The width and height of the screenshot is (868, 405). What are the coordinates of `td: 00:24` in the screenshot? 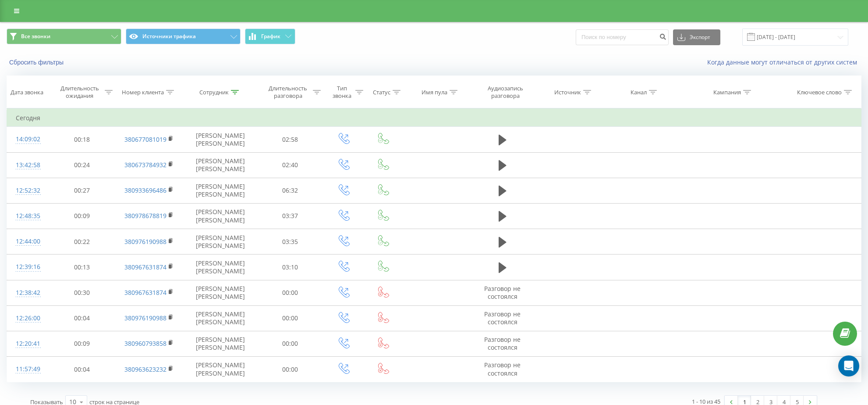 It's located at (82, 165).